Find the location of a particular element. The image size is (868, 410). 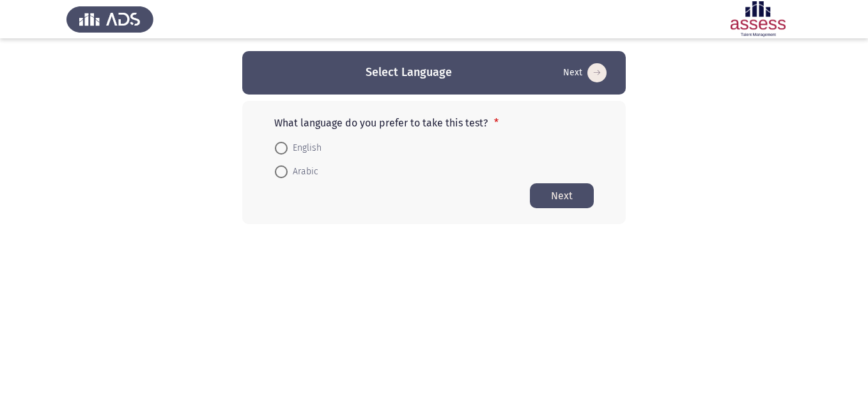

img: Assessment logo of ASSESS Employability - EBI is located at coordinates (758, 19).